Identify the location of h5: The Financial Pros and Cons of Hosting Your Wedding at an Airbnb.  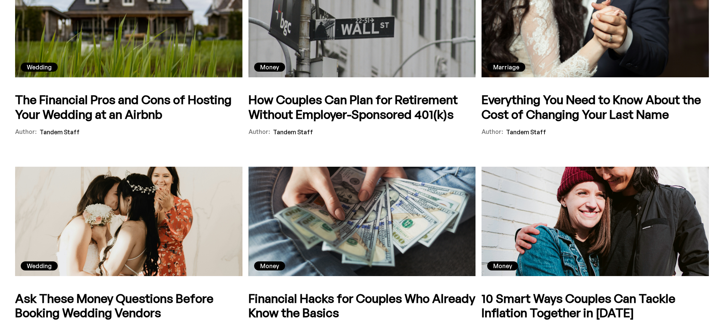
(129, 107).